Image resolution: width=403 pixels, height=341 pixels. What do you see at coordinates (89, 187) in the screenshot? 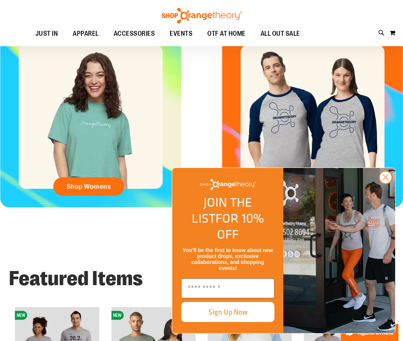
I see `span: Shop Womens` at bounding box center [89, 187].